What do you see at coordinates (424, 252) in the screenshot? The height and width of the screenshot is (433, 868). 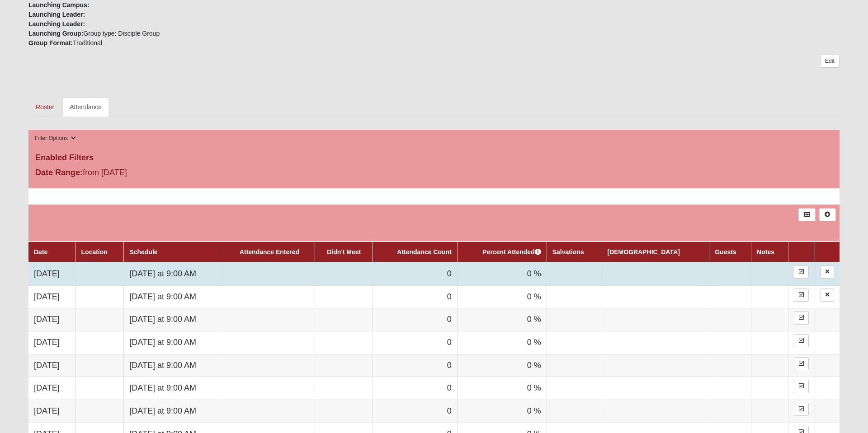 I see `a: Attendance Count` at bounding box center [424, 252].